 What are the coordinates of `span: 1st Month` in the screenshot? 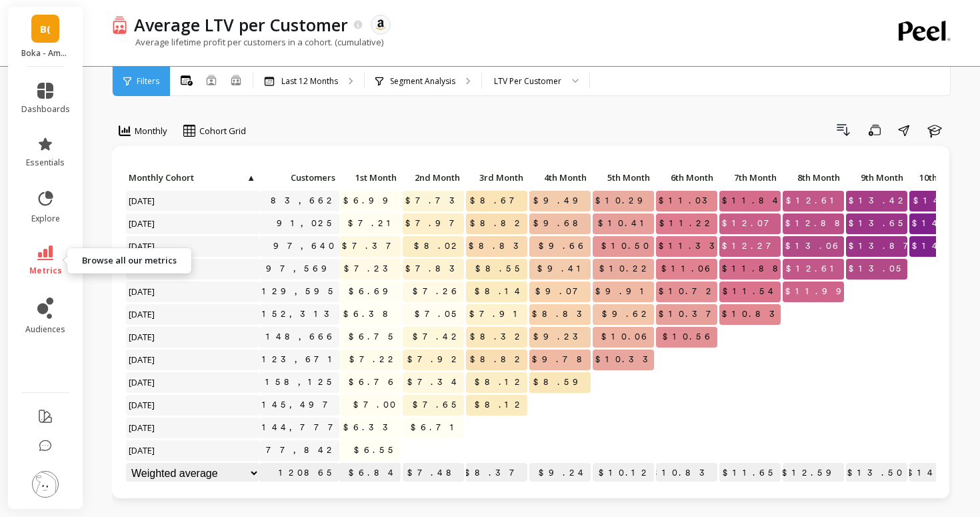 It's located at (370, 178).